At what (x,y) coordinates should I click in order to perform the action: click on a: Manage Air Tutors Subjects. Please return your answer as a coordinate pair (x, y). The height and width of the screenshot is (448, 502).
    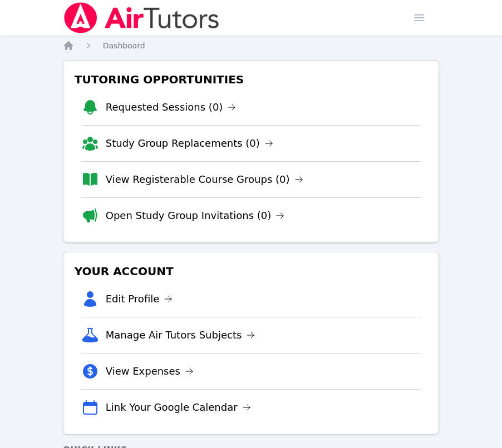
    Looking at the image, I should click on (180, 335).